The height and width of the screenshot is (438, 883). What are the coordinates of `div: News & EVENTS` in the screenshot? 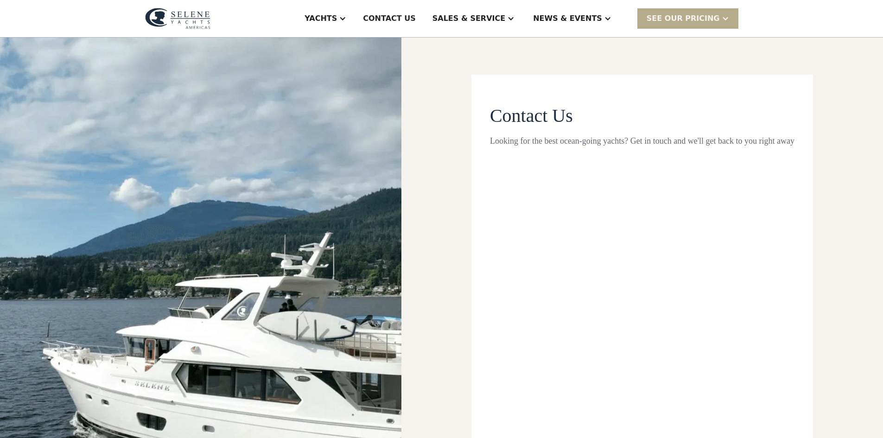 It's located at (567, 19).